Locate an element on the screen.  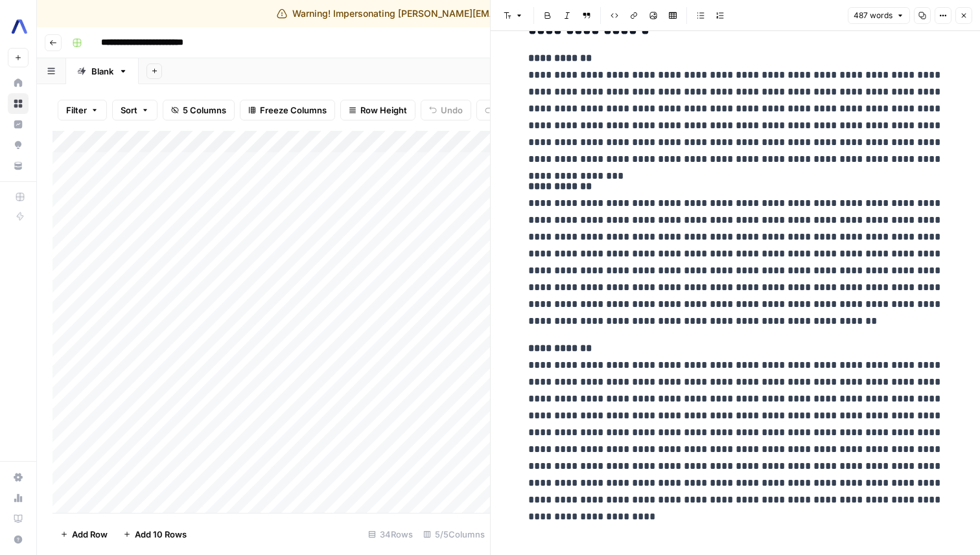
img: AssemblyAI Logo is located at coordinates (19, 26).